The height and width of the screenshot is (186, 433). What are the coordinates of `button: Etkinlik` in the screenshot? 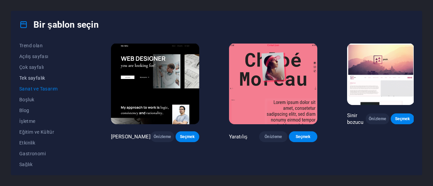 It's located at (50, 143).